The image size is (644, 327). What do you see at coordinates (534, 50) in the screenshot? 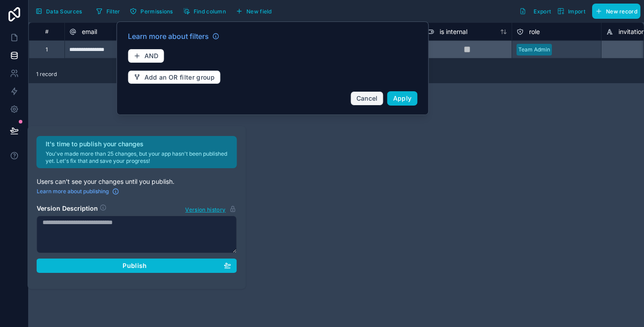
I see `div: Team Admin` at bounding box center [534, 50].